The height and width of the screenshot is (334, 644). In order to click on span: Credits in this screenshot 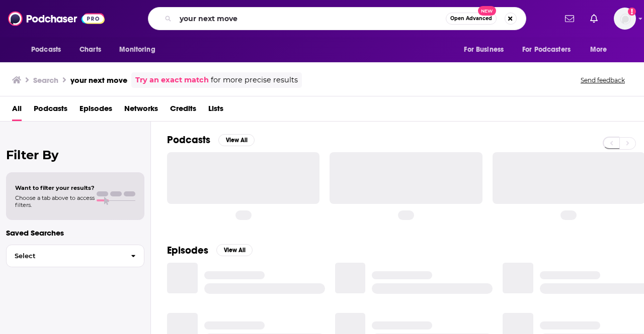, I will do `click(183, 111)`.